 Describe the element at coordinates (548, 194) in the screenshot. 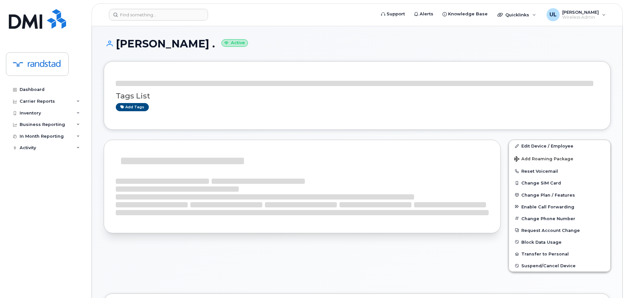

I see `span: Change Plan / Features` at that location.